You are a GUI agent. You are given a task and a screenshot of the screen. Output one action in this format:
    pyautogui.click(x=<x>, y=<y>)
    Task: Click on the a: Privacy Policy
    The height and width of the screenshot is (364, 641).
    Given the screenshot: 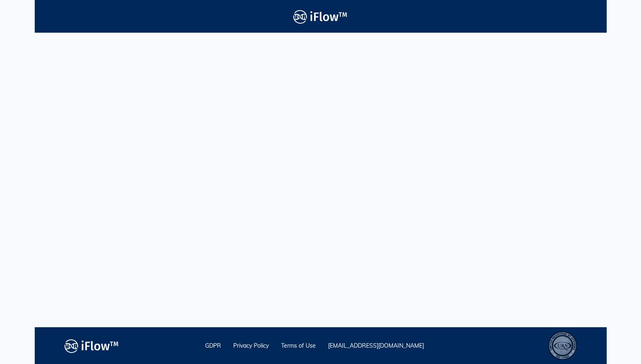 What is the action you would take?
    pyautogui.click(x=251, y=346)
    